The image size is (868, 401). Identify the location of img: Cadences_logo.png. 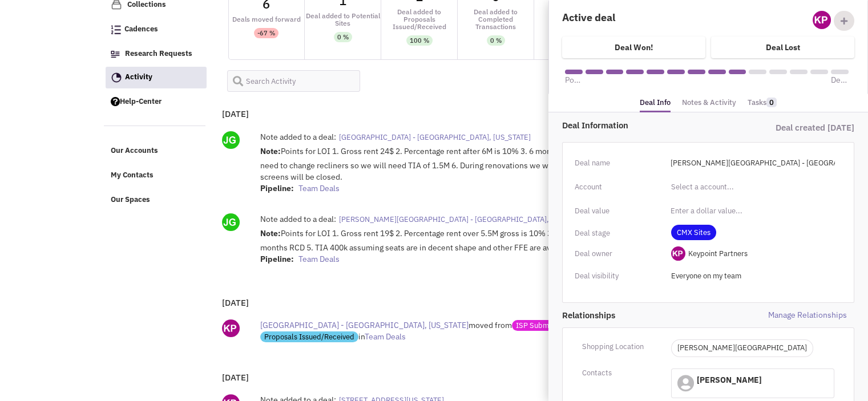
(116, 29).